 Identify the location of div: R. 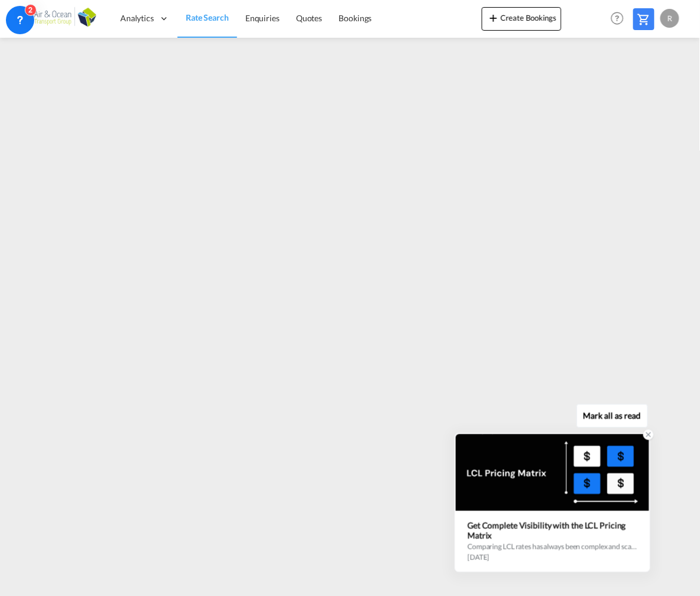
(670, 18).